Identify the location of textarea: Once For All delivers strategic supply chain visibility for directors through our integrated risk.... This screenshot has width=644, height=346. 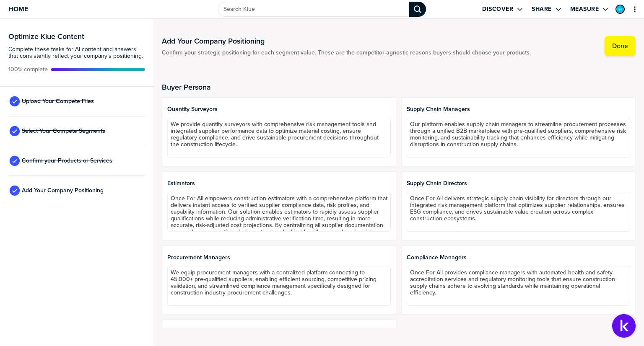
(519, 212).